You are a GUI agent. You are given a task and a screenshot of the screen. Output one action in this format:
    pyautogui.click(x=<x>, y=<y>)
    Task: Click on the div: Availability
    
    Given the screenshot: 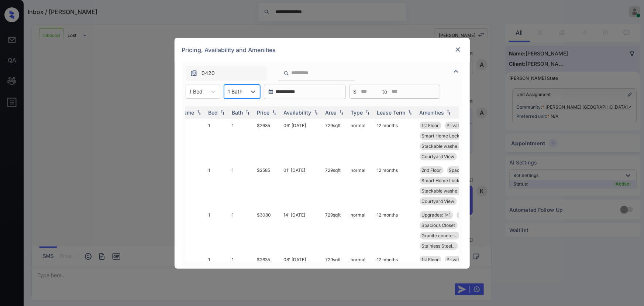 What is the action you would take?
    pyautogui.click(x=298, y=112)
    